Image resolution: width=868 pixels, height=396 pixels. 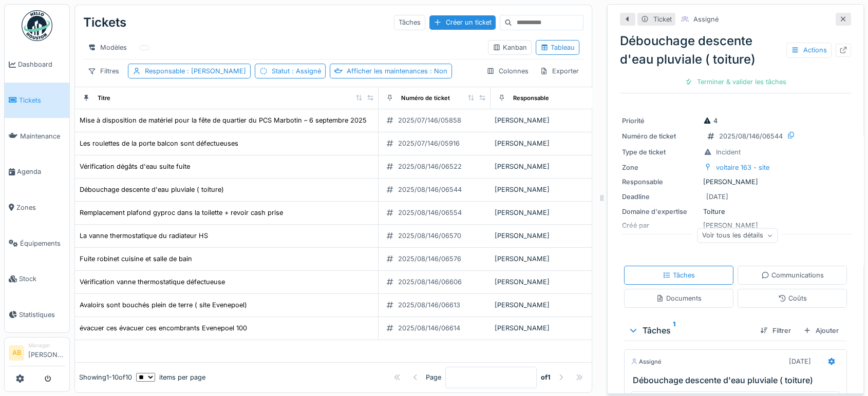 What do you see at coordinates (711, 120) in the screenshot?
I see `div: 4` at bounding box center [711, 120].